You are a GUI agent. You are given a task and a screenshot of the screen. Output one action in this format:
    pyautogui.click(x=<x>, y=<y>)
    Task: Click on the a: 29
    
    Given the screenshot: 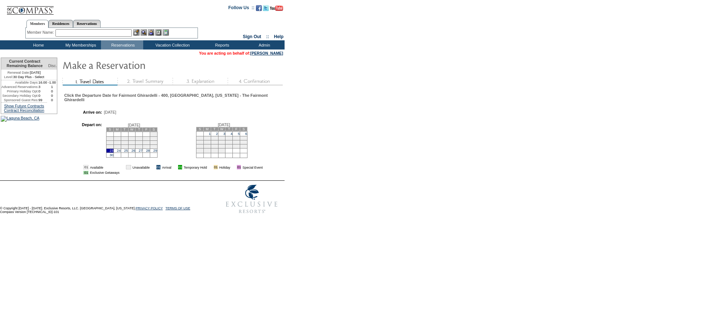 What is the action you would take?
    pyautogui.click(x=155, y=151)
    